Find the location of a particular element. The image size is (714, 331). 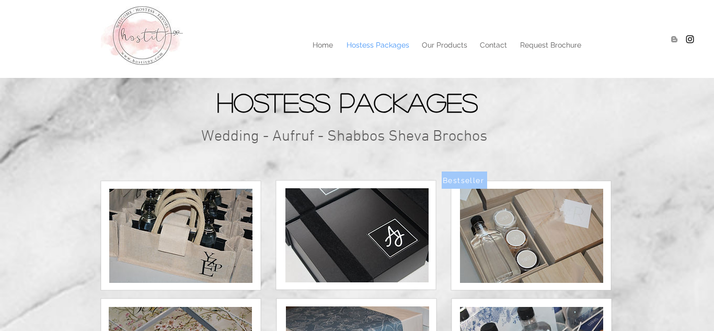

ul: Social Bar is located at coordinates (682, 39).